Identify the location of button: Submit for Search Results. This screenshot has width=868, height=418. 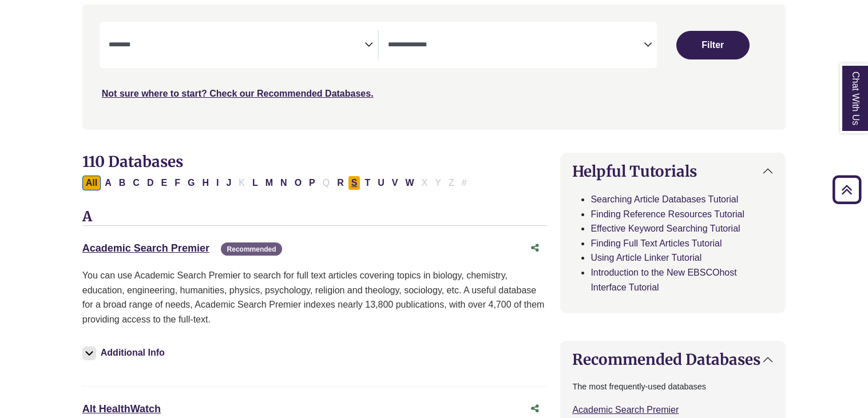
(713, 45).